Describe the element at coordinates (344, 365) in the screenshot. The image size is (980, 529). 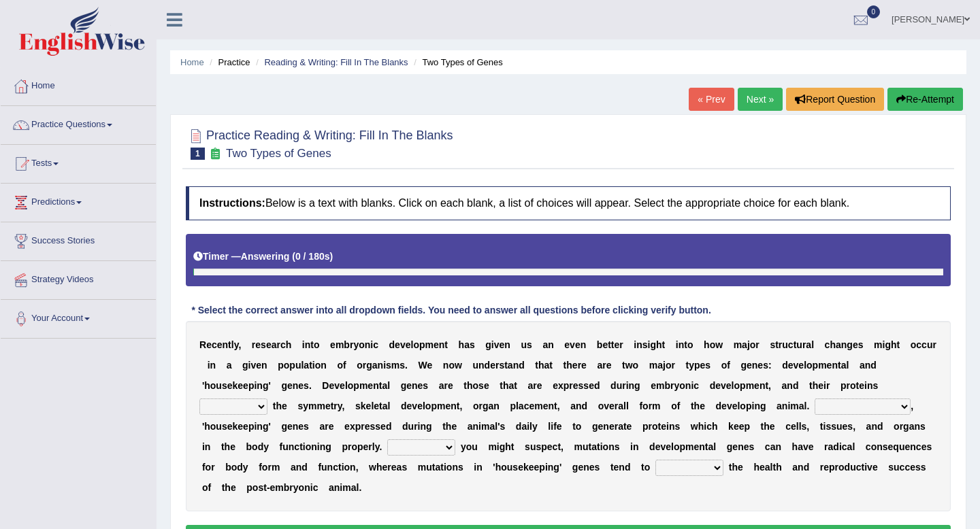
I see `b: f` at that location.